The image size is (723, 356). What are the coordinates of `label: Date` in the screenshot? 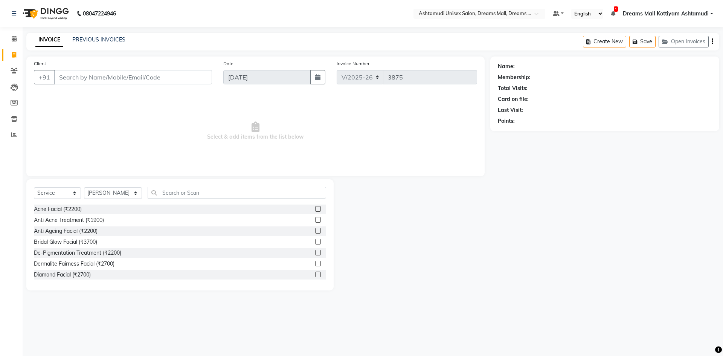 It's located at (228, 64).